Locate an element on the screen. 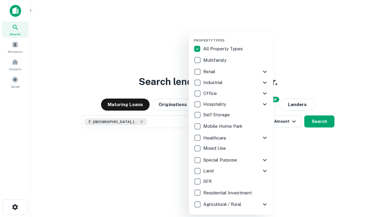  p: All Property Types is located at coordinates (224, 49).